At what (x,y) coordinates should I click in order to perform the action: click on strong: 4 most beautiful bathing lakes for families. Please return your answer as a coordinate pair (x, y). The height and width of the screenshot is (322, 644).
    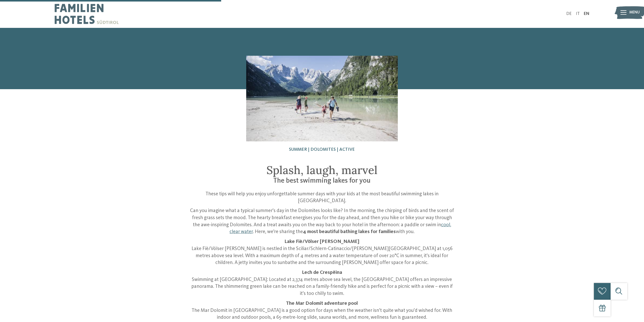
    Looking at the image, I should click on (349, 232).